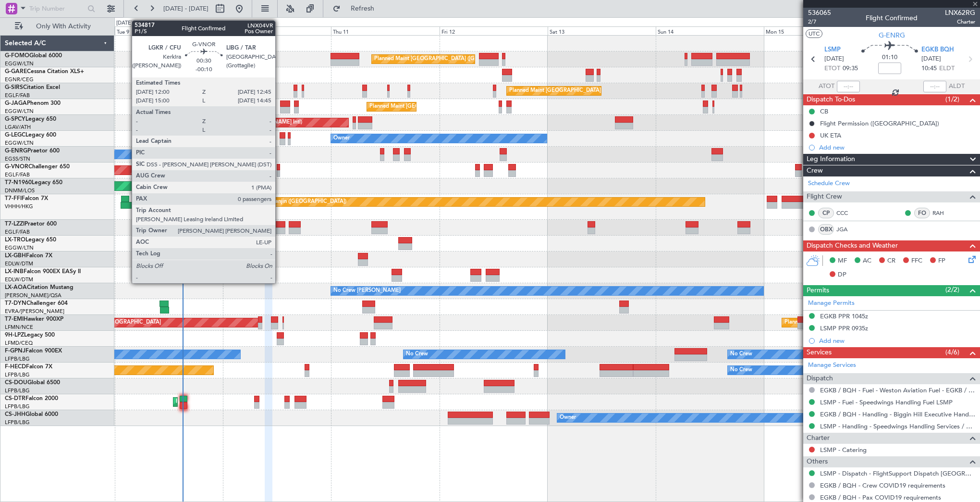 The width and height of the screenshot is (980, 502). What do you see at coordinates (18, 327) in the screenshot?
I see `a: LFMN/NCE` at bounding box center [18, 327].